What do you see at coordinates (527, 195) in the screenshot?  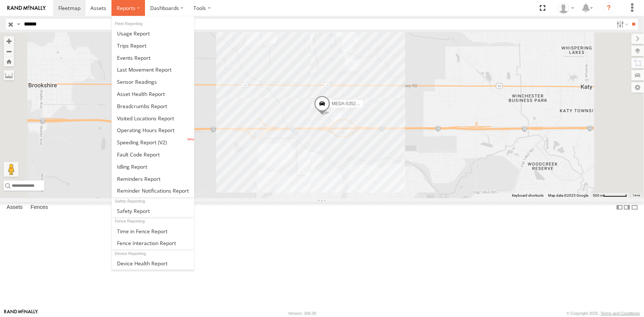 I see `button: Keyboard shortcuts` at bounding box center [527, 195].